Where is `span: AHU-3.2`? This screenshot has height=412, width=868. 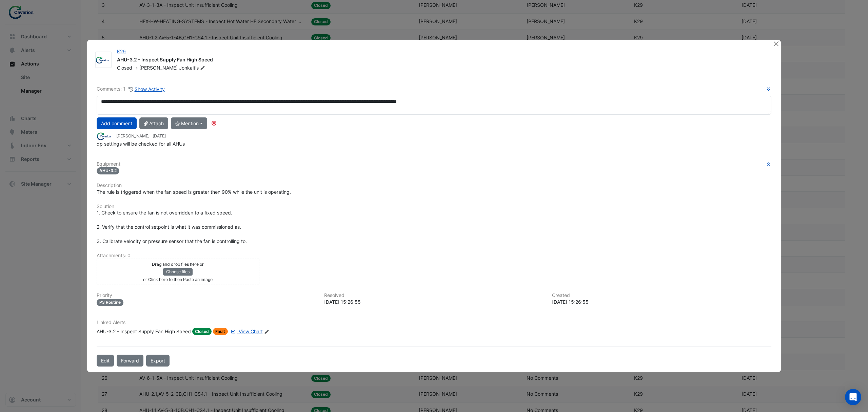
span: AHU-3.2 is located at coordinates (108, 171).